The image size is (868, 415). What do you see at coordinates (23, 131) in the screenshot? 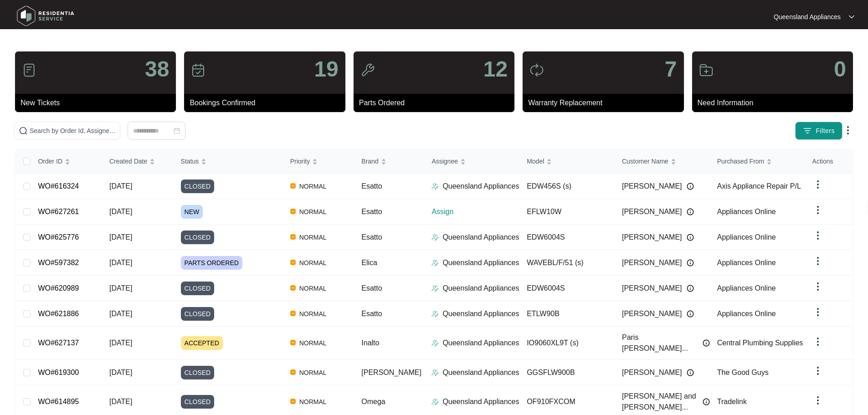
I see `img: search-icon` at bounding box center [23, 131].